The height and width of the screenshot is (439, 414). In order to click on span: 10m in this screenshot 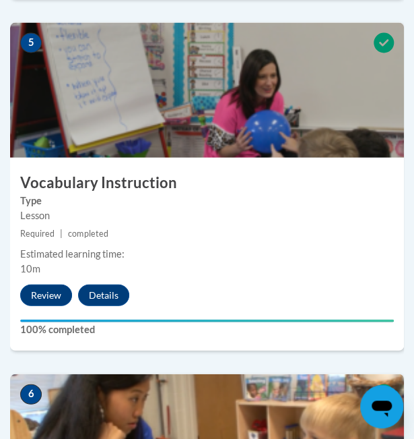, I will do `click(30, 267)`.